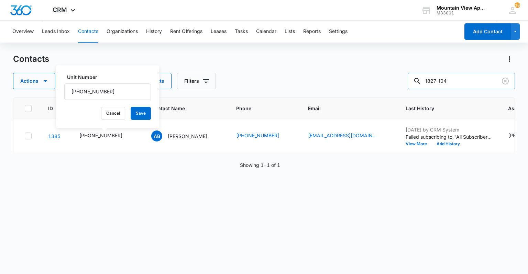 The width and height of the screenshot is (528, 274). What do you see at coordinates (448, 137) in the screenshot?
I see `p: Failed subscribing to, 'All Subscribers'.` at bounding box center [448, 137].